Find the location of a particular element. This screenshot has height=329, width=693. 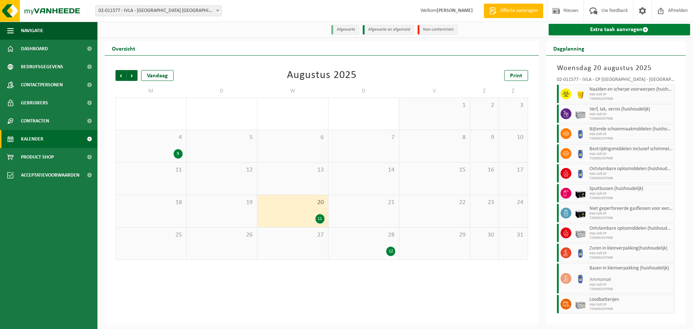

span: 2 is located at coordinates (485, 105).